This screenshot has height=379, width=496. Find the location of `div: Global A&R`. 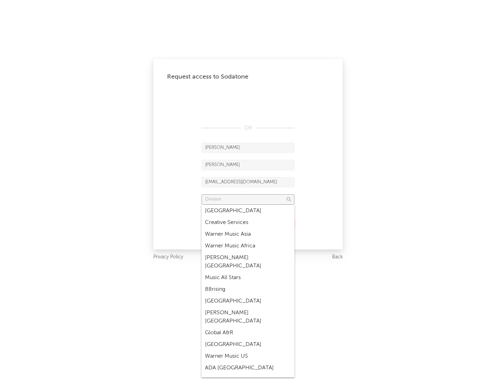

div: Global A&R is located at coordinates (248, 333).